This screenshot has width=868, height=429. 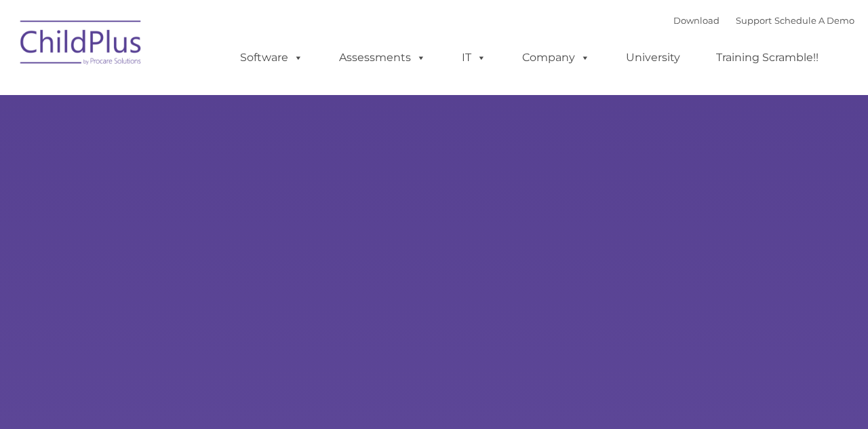 What do you see at coordinates (382, 58) in the screenshot?
I see `a: Assessments` at bounding box center [382, 58].